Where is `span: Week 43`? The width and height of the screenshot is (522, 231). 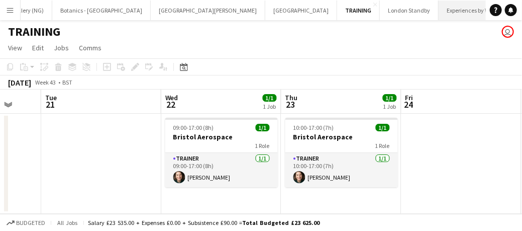
span: Week 43 is located at coordinates (46, 82).